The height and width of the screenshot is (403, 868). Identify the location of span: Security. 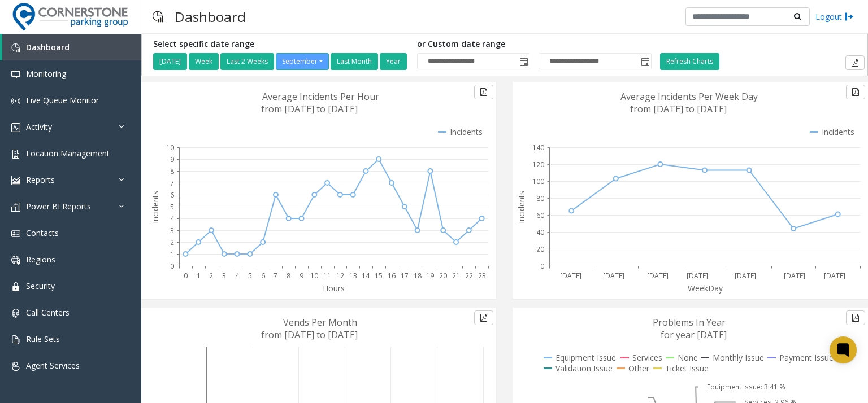
(40, 286).